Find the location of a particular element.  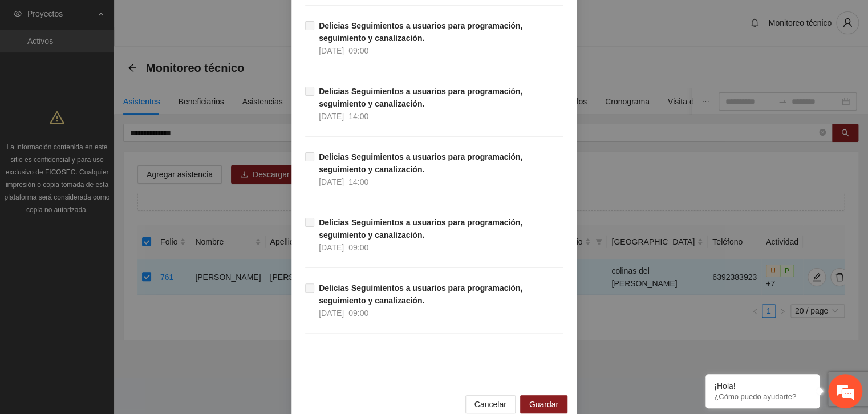

button: Guardar is located at coordinates (544, 405).